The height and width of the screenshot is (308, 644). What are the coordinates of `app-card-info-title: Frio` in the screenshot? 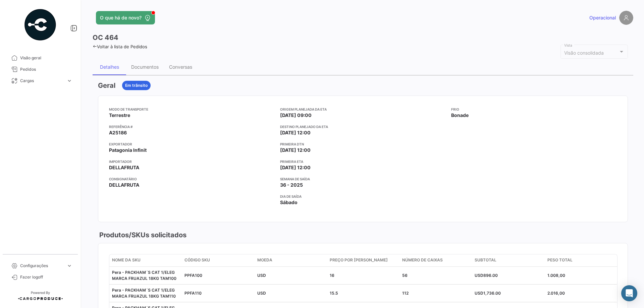 It's located at (534, 109).